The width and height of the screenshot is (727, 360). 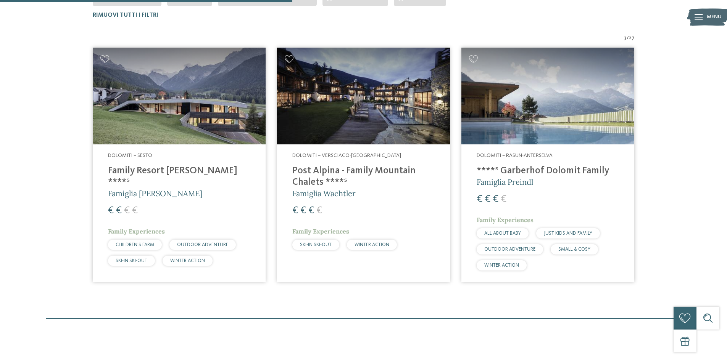 I want to click on a: Cercate un hotel per famiglie? Qui troverete solo i migliori! Dolomiti – Sesto Family Resort [PER..., so click(x=179, y=165).